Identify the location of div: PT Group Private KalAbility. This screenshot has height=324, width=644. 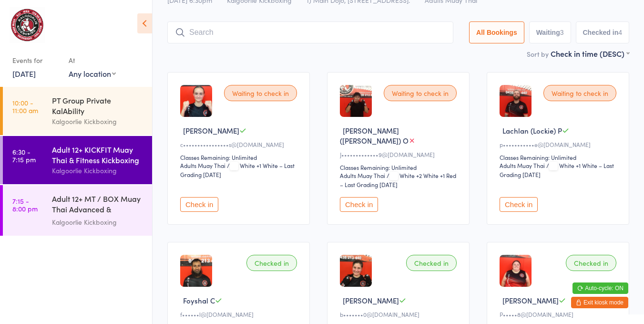
(98, 106).